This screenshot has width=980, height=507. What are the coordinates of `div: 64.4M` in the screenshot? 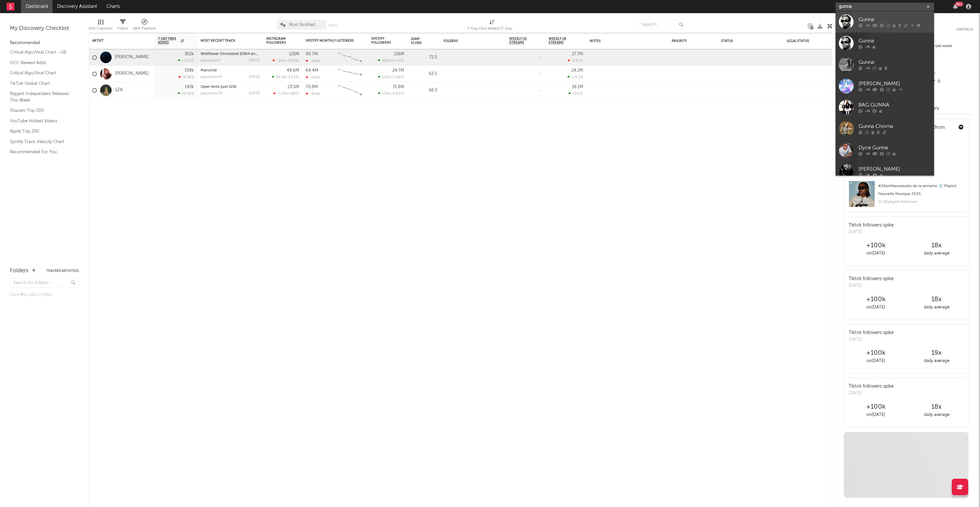 It's located at (312, 70).